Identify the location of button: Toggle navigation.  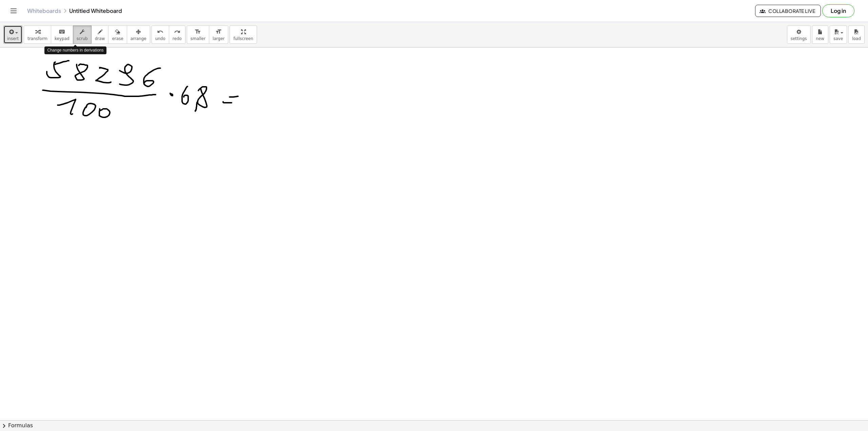
(14, 11).